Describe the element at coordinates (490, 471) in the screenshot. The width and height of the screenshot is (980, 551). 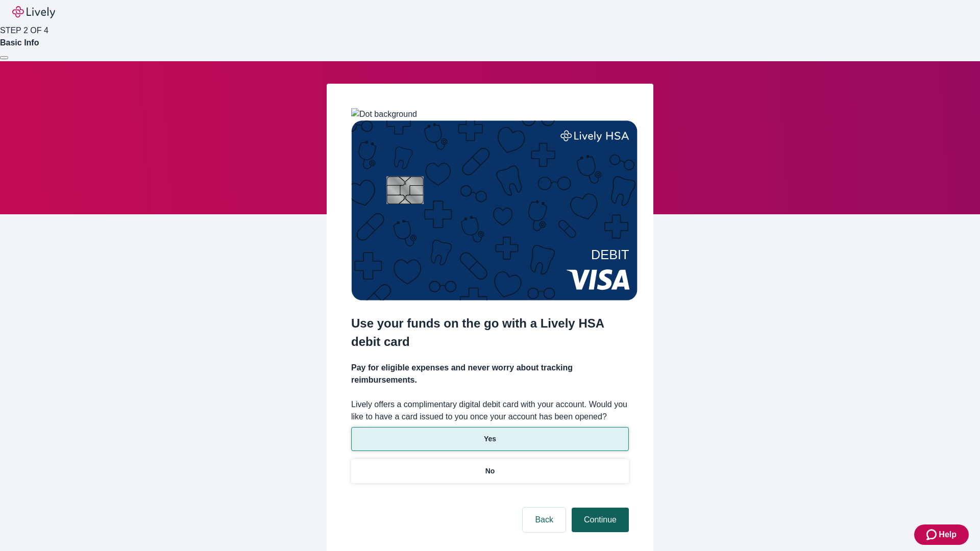
I see `button: No` at that location.